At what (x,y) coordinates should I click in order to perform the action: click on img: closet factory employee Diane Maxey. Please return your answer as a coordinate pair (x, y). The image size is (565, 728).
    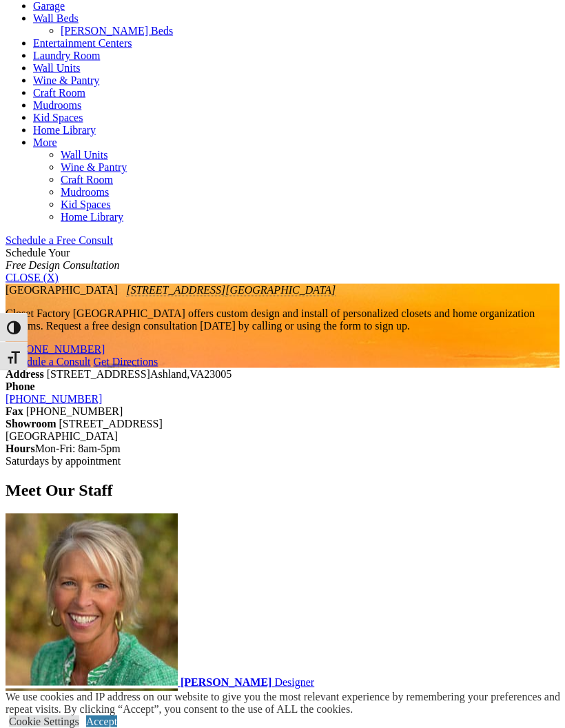
    Looking at the image, I should click on (91, 600).